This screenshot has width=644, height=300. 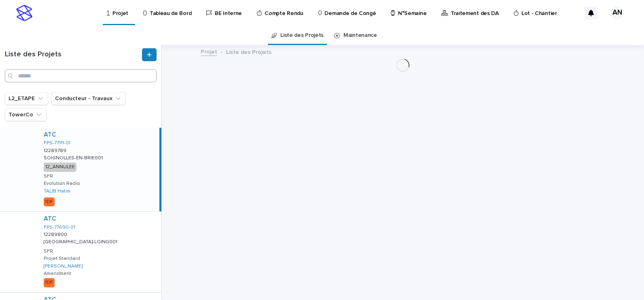 I want to click on p: Evolution Radio, so click(x=62, y=183).